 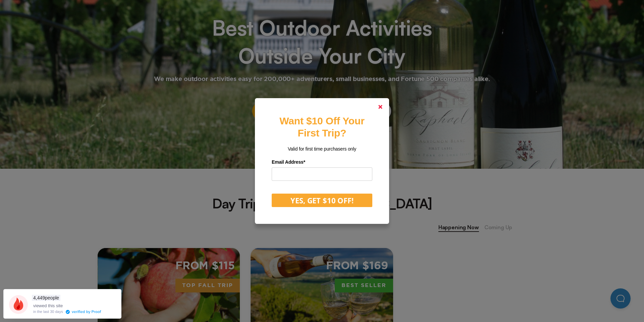 What do you see at coordinates (39, 298) in the screenshot?
I see `span: 4,449` at bounding box center [39, 298].